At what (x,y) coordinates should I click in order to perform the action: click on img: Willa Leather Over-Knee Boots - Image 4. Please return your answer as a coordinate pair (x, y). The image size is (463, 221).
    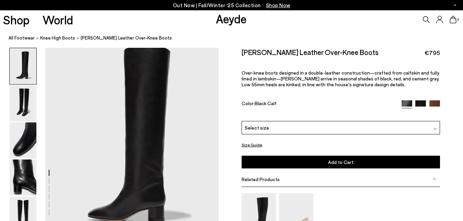
    Looking at the image, I should click on (23, 177).